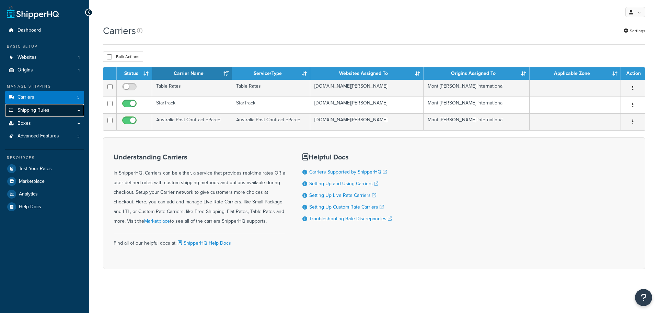  What do you see at coordinates (477, 73) in the screenshot?
I see `th: Origins Assigned To: activate to sort column ascending` at bounding box center [477, 73].